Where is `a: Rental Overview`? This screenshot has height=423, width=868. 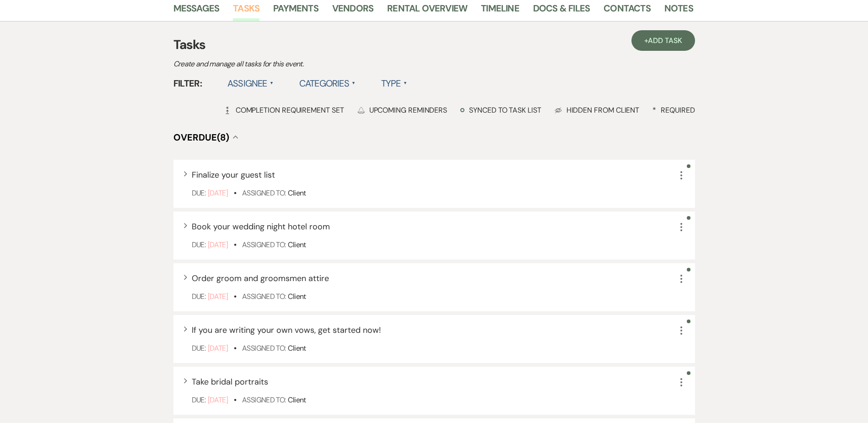
a: Rental Overview is located at coordinates (427, 11).